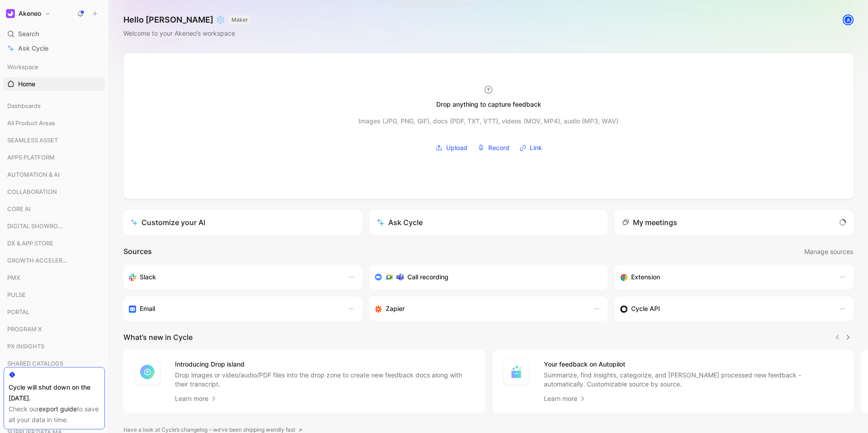 The width and height of the screenshot is (868, 433). Describe the element at coordinates (395, 309) in the screenshot. I see `h3: Zapier` at that location.